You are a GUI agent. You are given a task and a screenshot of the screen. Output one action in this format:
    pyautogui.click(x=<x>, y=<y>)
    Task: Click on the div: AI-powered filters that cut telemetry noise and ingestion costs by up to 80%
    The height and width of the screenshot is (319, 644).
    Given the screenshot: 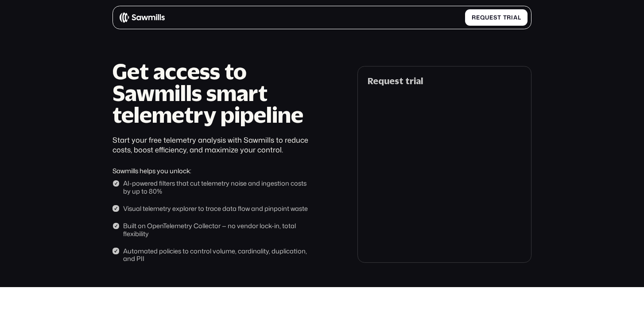 What is the action you would take?
    pyautogui.click(x=218, y=187)
    